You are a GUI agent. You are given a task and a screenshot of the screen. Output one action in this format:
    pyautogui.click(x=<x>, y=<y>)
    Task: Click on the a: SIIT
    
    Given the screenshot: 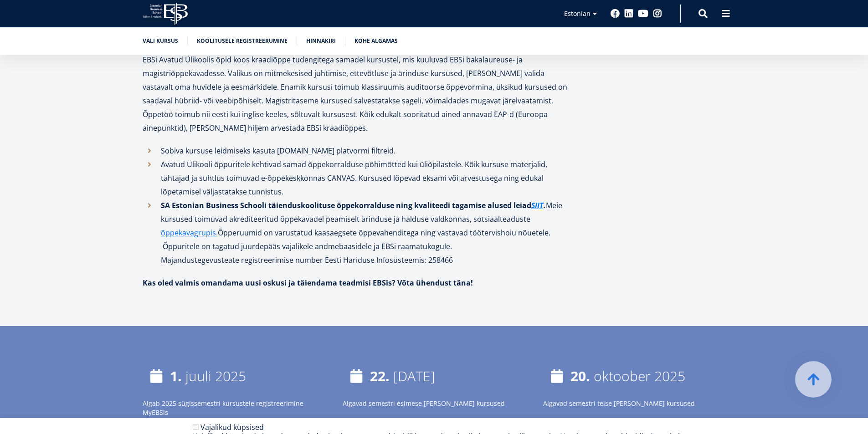 What is the action you would take?
    pyautogui.click(x=537, y=205)
    